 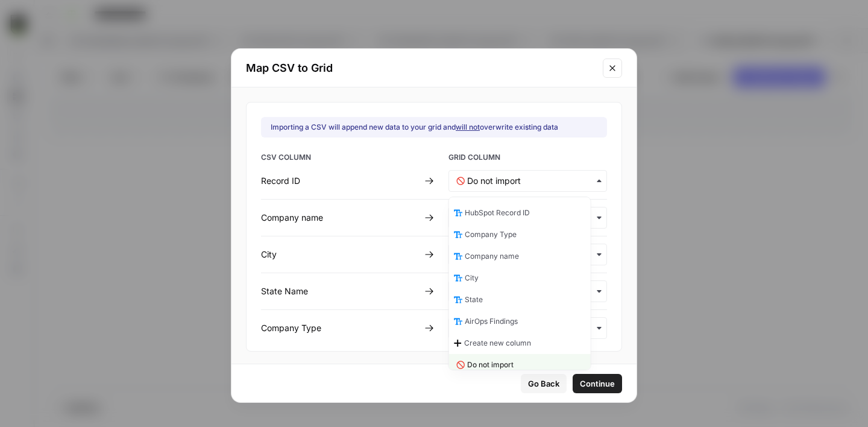 I want to click on button: Go Back, so click(x=544, y=384).